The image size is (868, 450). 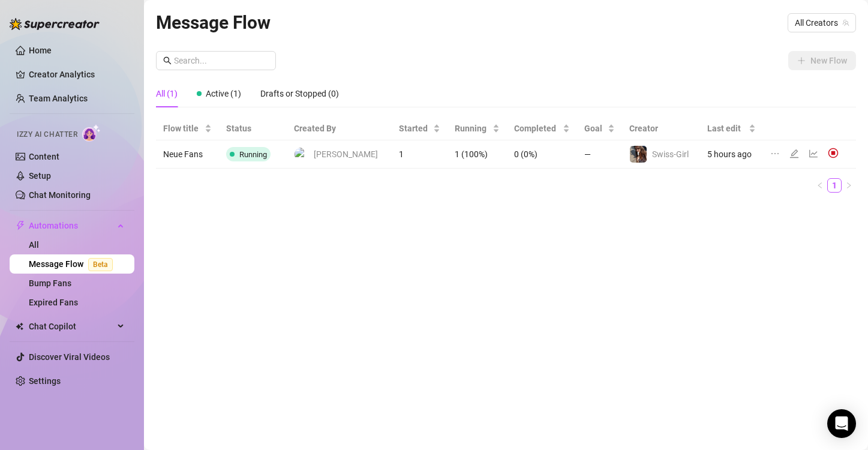 I want to click on span: Izzy AI Chatter, so click(x=47, y=135).